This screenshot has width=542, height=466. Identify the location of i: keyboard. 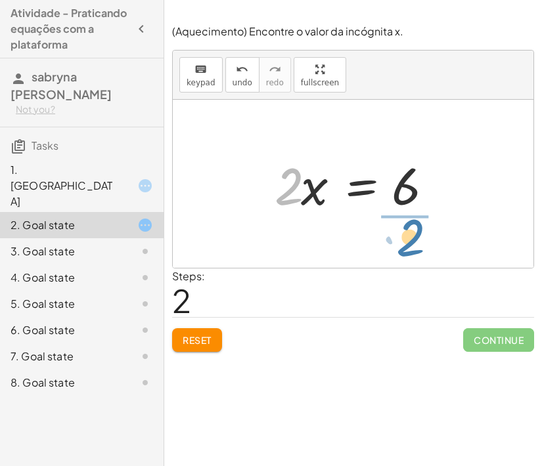
(200, 70).